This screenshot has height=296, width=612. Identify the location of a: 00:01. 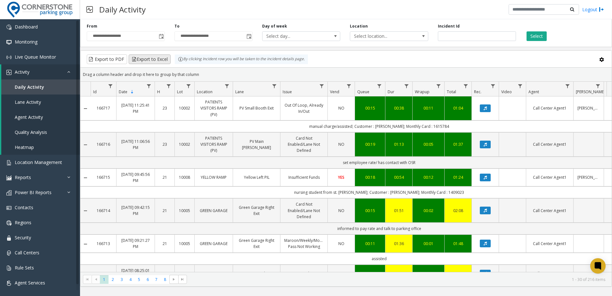
(429, 243).